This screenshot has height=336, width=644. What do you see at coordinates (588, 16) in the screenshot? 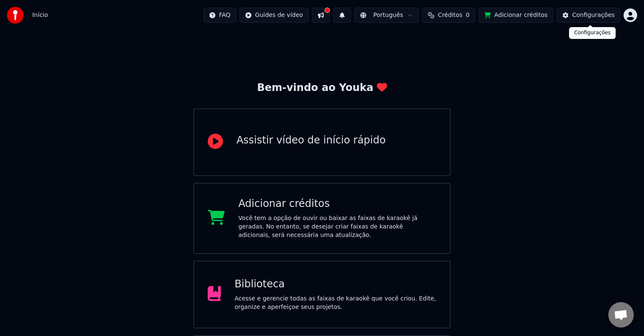
I see `button: Configurações` at bounding box center [588, 16].